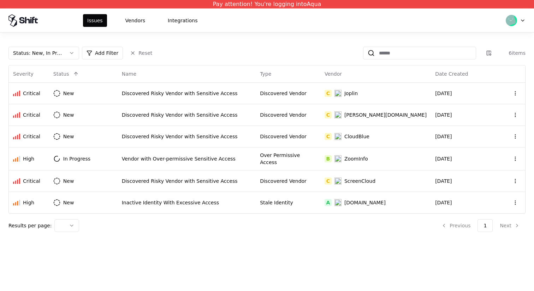  I want to click on img: ScreenCloud, so click(338, 181).